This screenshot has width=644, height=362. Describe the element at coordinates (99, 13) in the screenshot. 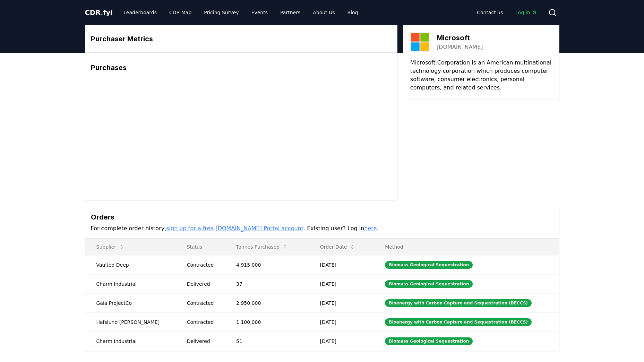

I see `span: CDR fyi` at that location.